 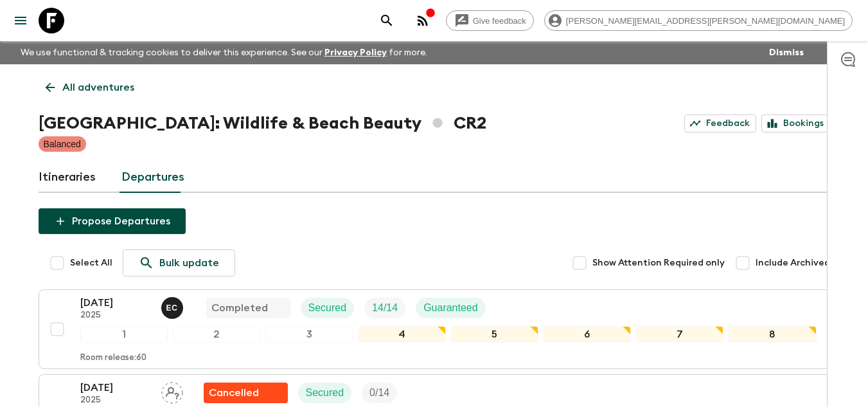 I want to click on button: menu, so click(x=20, y=20).